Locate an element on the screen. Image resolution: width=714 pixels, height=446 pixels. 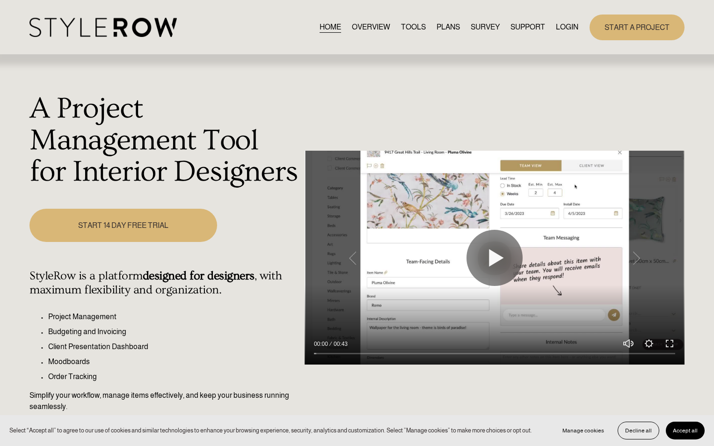
strong: designed for designers is located at coordinates (198, 275).